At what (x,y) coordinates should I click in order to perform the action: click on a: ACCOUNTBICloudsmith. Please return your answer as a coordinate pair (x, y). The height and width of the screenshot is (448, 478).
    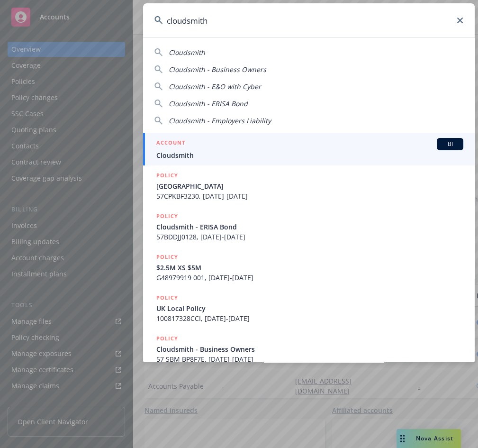
    Looking at the image, I should click on (309, 148).